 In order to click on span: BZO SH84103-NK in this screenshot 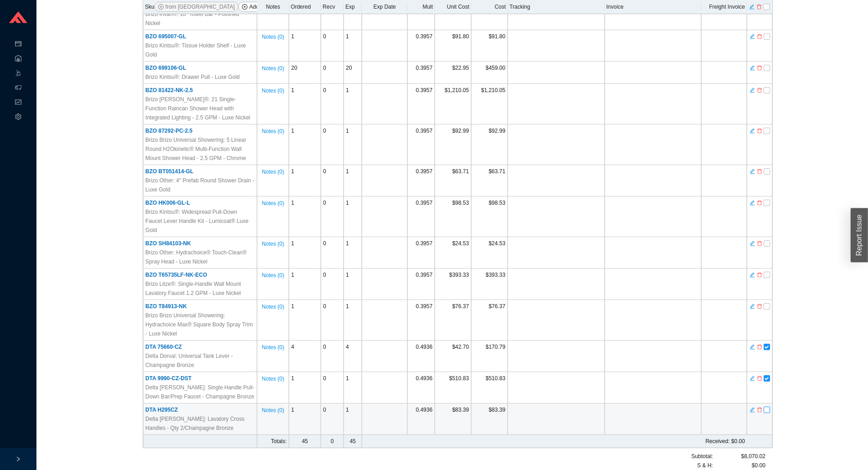, I will do `click(168, 243)`.